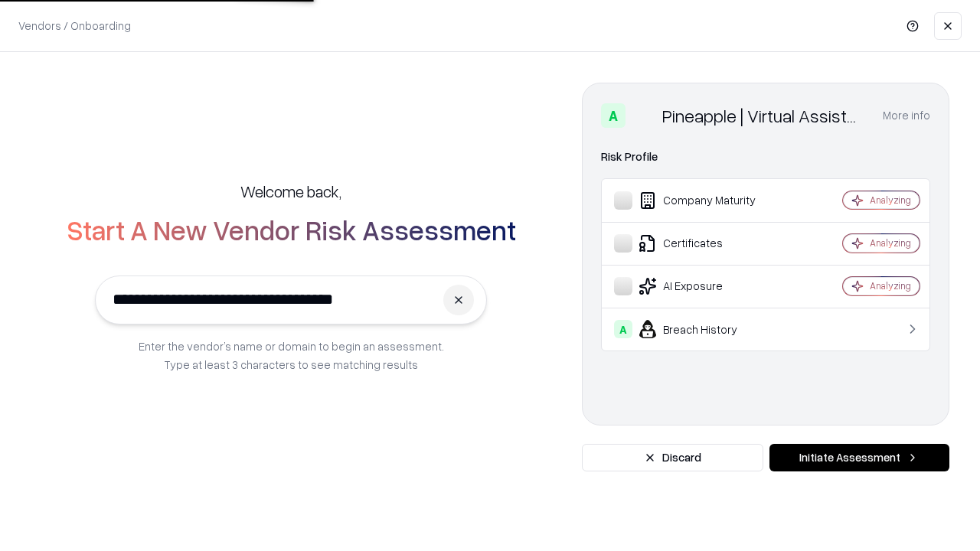  I want to click on div: Risk Profile, so click(766, 157).